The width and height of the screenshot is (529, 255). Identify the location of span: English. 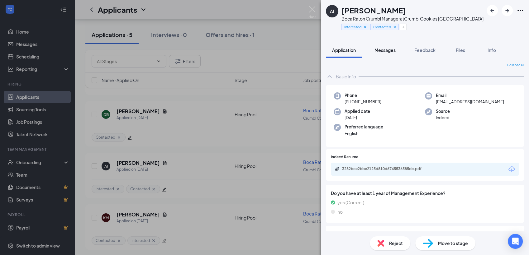
(364, 134).